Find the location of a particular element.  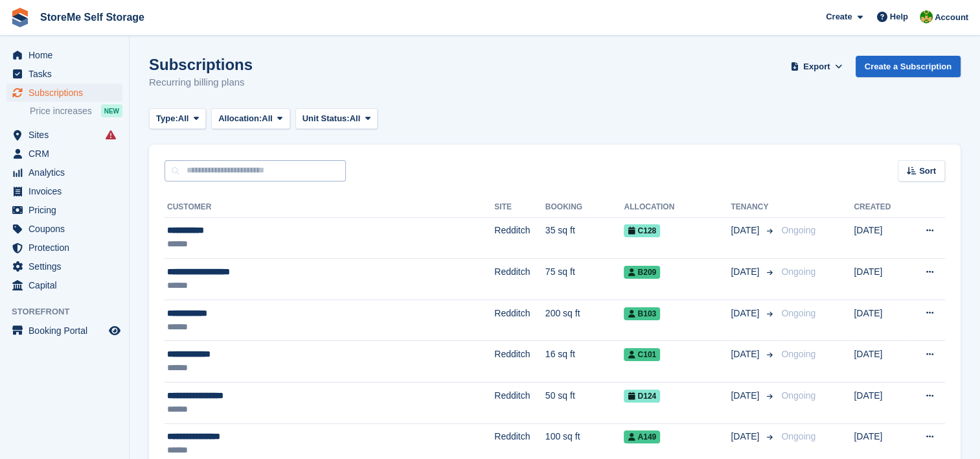

span: Tasks is located at coordinates (68, 74).